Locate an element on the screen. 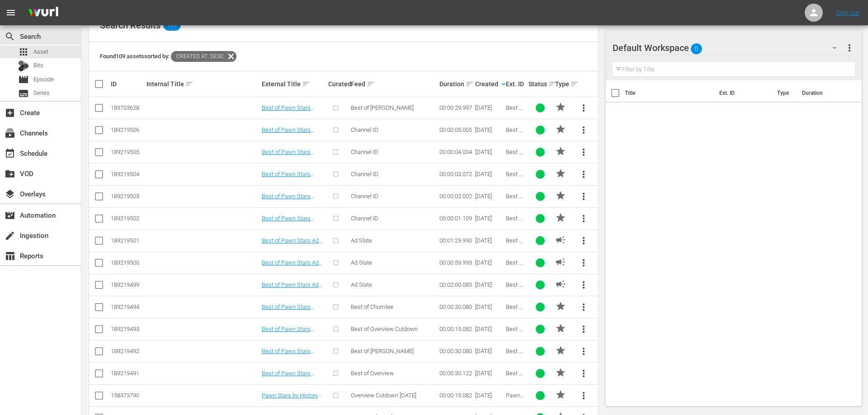 This screenshot has width=868, height=415. div: 00:00:01.109 is located at coordinates (455, 218).